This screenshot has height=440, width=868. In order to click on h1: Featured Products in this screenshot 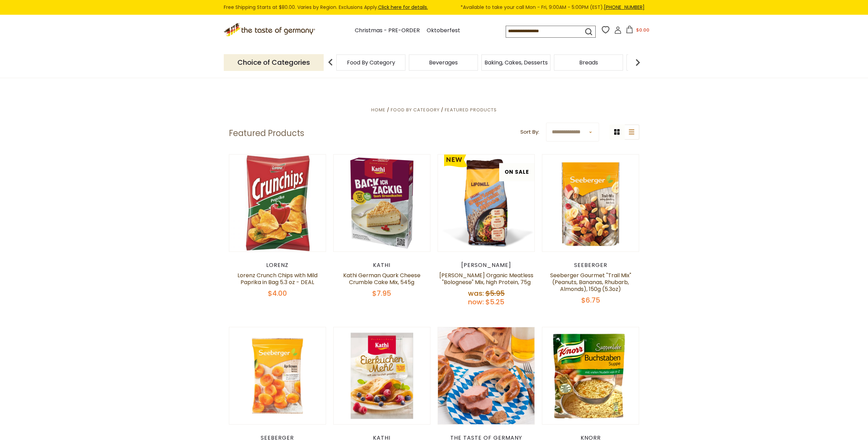, I will do `click(266, 133)`.